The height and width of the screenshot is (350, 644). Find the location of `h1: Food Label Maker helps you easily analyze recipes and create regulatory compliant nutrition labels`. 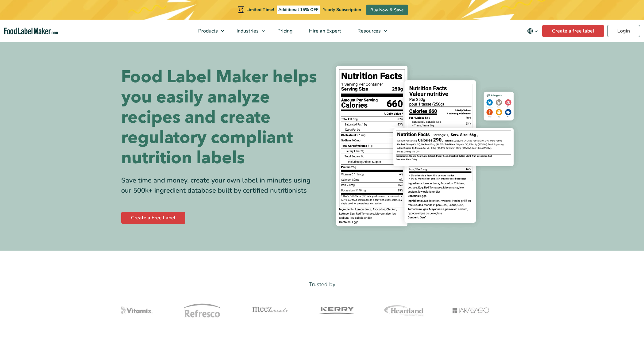

h1: Food Label Maker helps you easily analyze recipes and create regulatory compliant nutrition labels is located at coordinates (219, 117).